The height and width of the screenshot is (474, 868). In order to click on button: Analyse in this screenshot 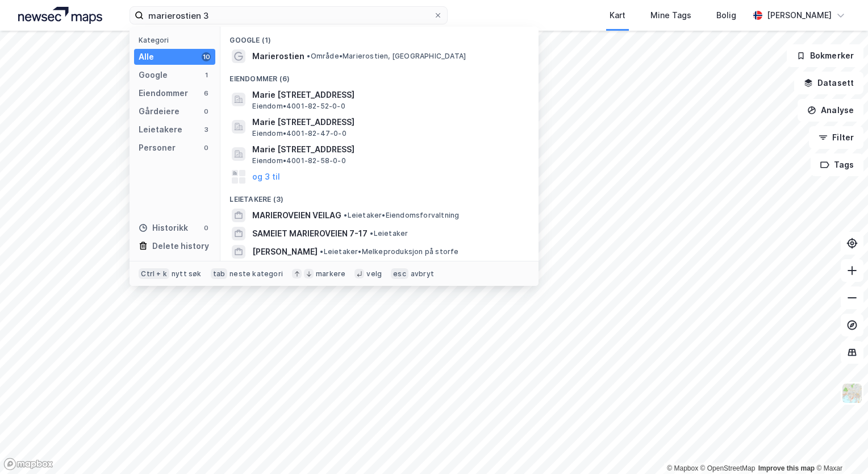, I will do `click(830, 110)`.